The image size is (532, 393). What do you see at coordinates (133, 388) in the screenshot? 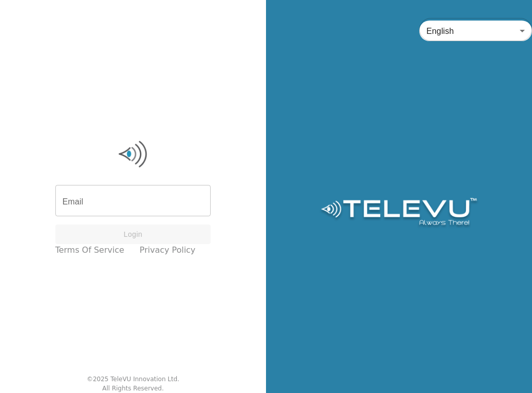
I see `div: All Rights Reserved.` at bounding box center [133, 388].